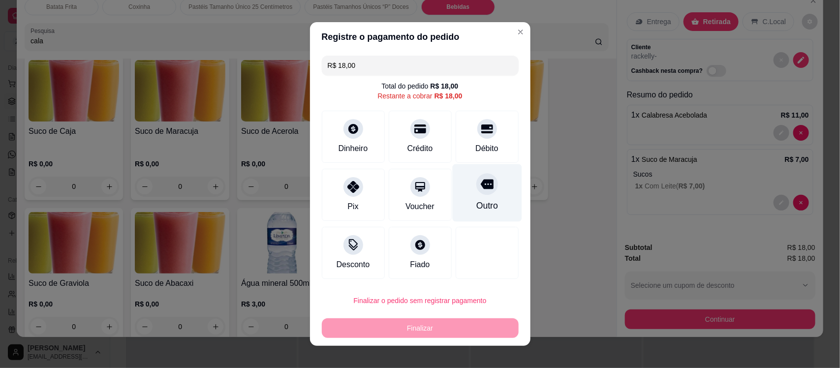 This screenshot has height=368, width=840. Describe the element at coordinates (420, 301) in the screenshot. I see `button: Finalizar o pedido sem registrar pagamento` at that location.